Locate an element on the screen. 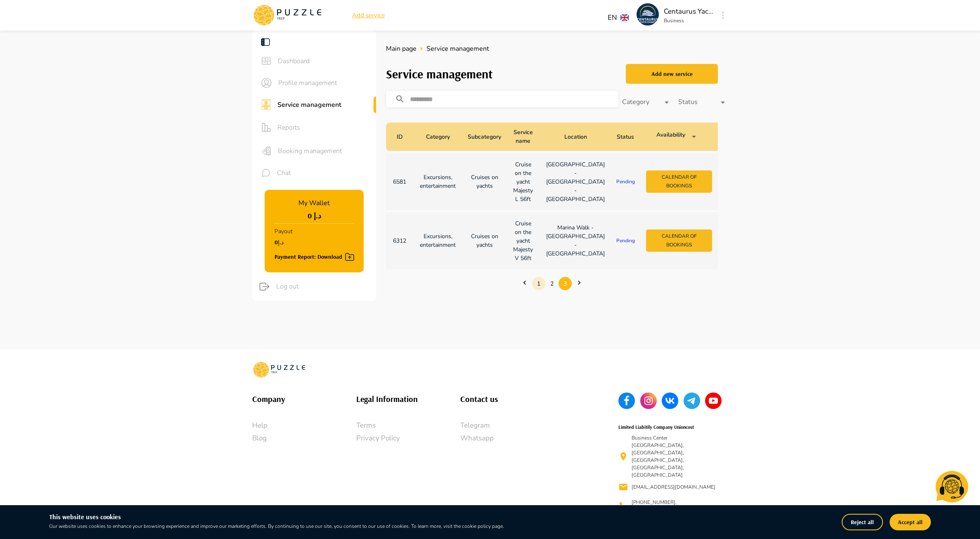 This screenshot has height=539, width=980. p: Service name is located at coordinates (523, 137).